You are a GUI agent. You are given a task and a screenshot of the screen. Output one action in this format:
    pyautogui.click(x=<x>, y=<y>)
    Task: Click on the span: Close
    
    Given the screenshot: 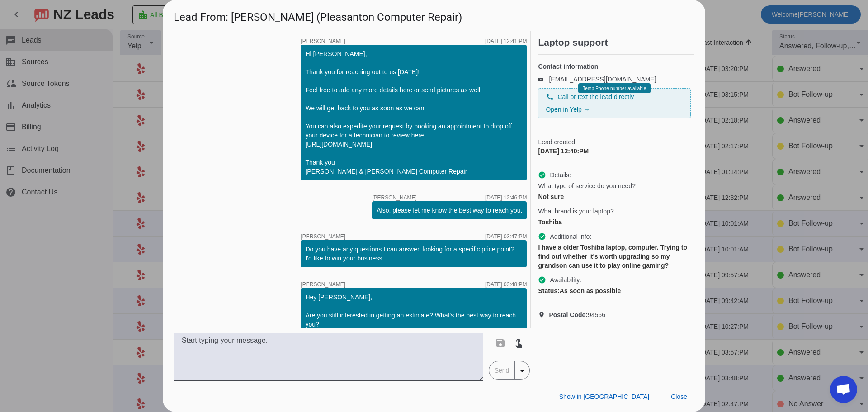 What is the action you would take?
    pyautogui.click(x=679, y=397)
    